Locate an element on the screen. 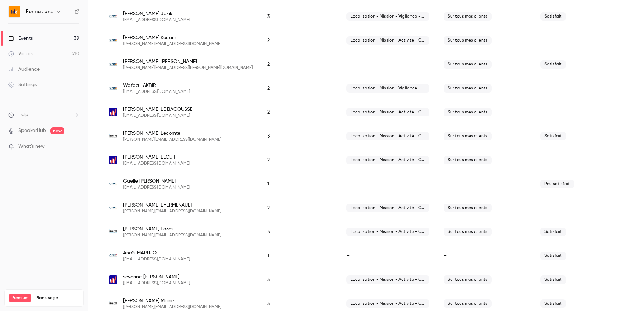  div: d.lozes@inelys.fr is located at coordinates (366, 232).